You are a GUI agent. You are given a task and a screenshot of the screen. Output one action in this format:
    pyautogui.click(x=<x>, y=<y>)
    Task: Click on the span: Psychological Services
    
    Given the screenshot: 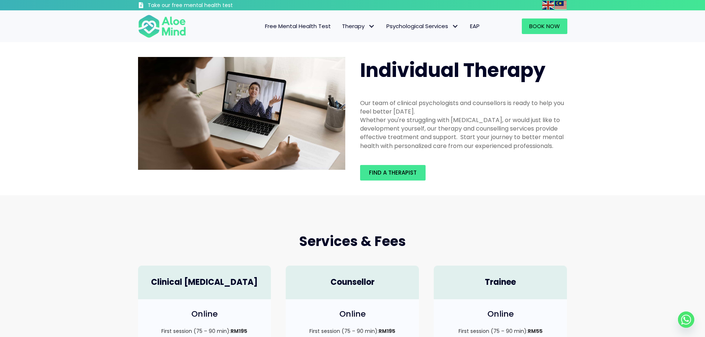 What is the action you would take?
    pyautogui.click(x=423, y=26)
    